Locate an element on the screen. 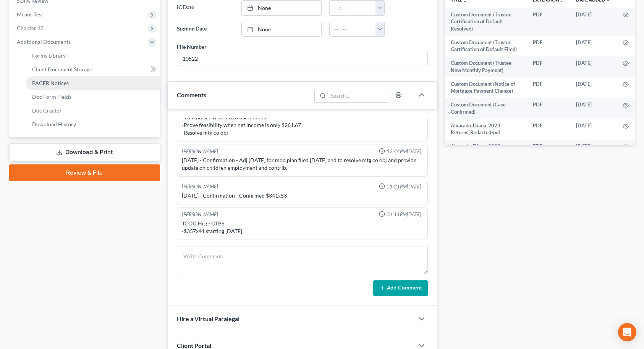 The width and height of the screenshot is (644, 349). a: Download & Print is located at coordinates (84, 152).